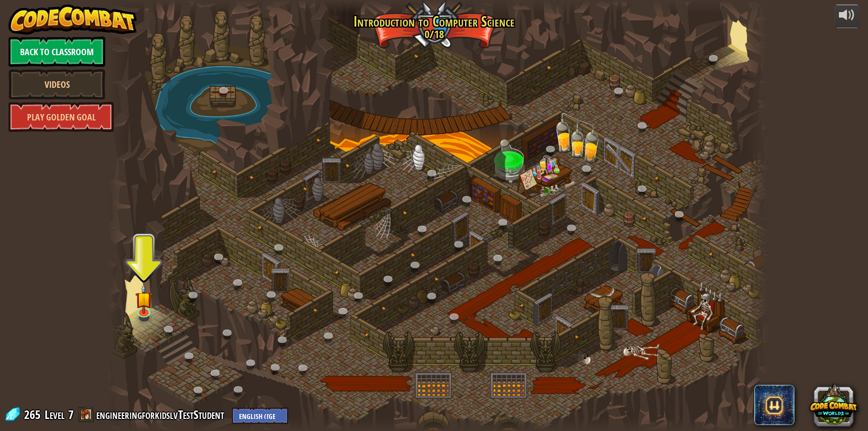 The height and width of the screenshot is (431, 868). Describe the element at coordinates (71, 414) in the screenshot. I see `span: 7` at that location.